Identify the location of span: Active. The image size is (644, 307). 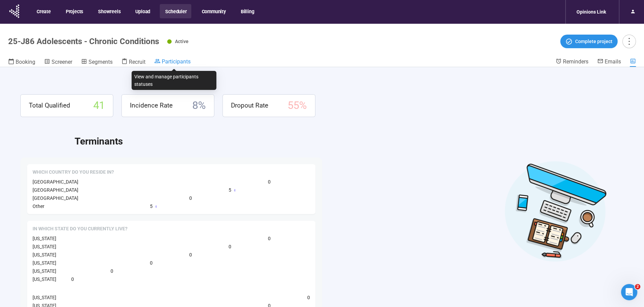
(182, 41).